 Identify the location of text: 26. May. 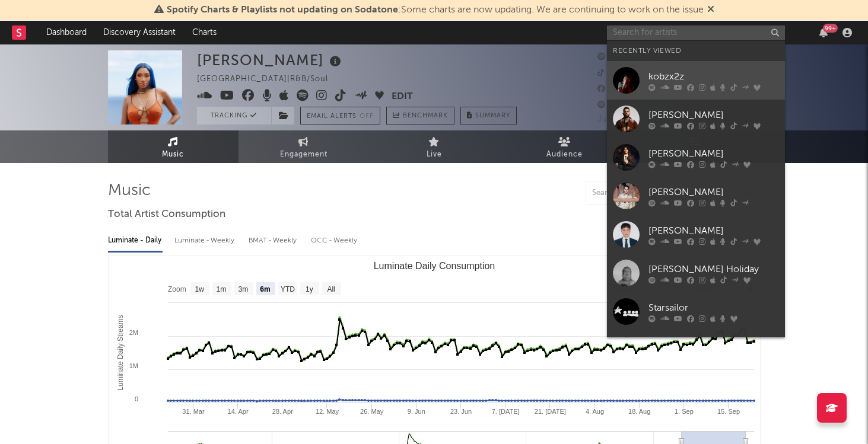
(372, 411).